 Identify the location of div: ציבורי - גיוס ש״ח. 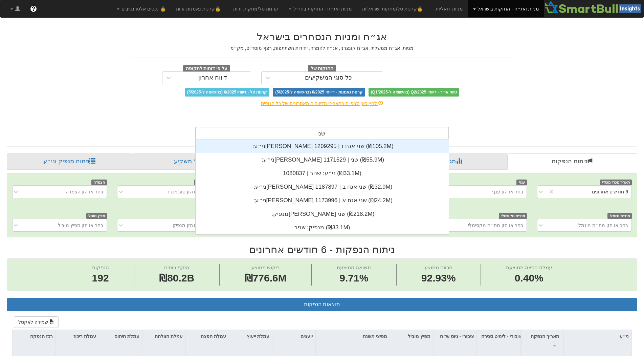
(455, 340).